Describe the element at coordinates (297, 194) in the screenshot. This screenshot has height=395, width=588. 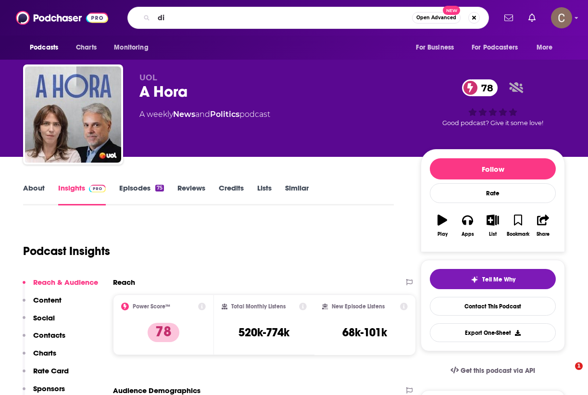
I see `a: Similar` at that location.